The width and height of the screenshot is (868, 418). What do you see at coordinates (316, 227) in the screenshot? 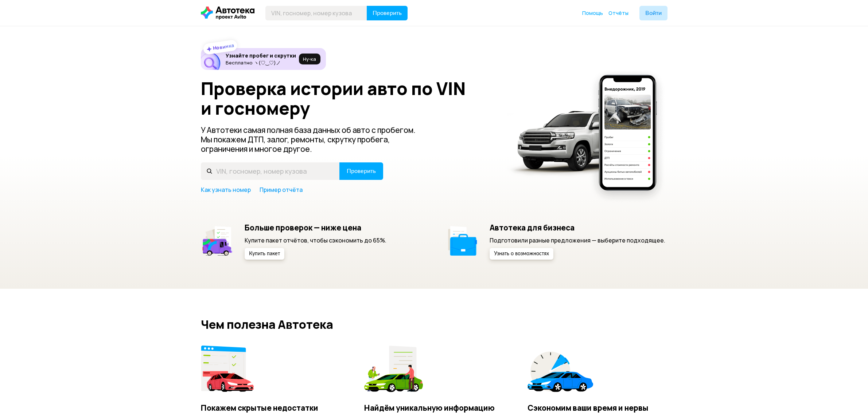
I see `h5: Больше проверок — ниже цена` at bounding box center [316, 227].